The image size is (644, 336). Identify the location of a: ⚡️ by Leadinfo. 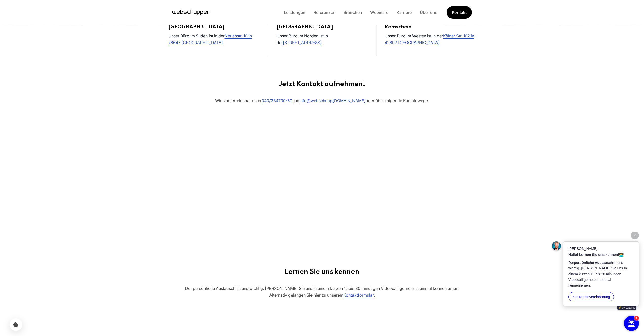
(80, 76).